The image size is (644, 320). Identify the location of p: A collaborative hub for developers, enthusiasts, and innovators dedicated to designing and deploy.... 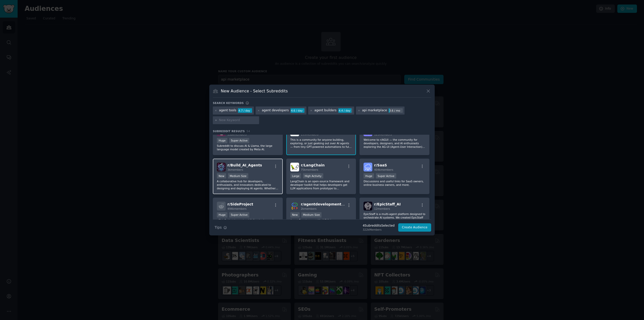
(248, 185).